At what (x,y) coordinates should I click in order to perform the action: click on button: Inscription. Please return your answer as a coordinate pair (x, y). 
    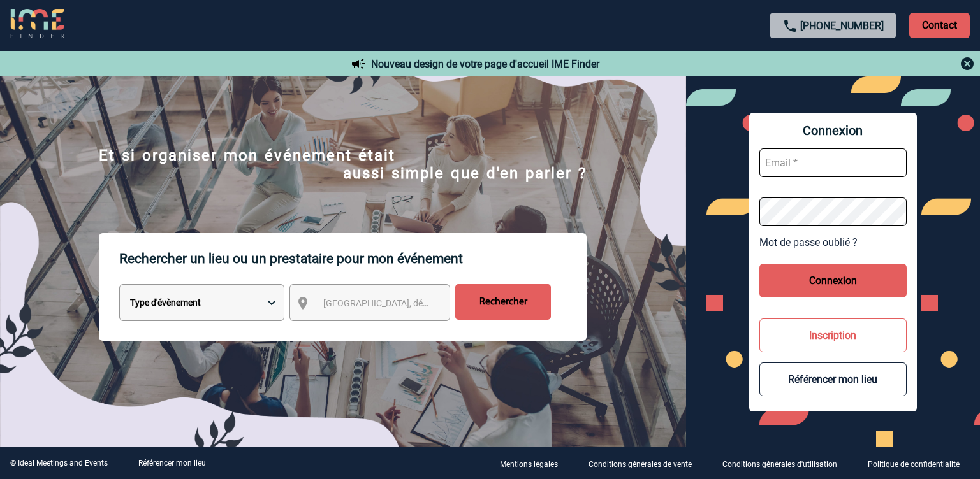
    Looking at the image, I should click on (833, 335).